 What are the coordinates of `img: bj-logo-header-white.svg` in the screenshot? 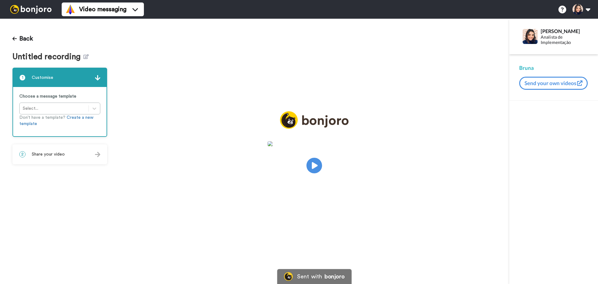 It's located at (31, 9).